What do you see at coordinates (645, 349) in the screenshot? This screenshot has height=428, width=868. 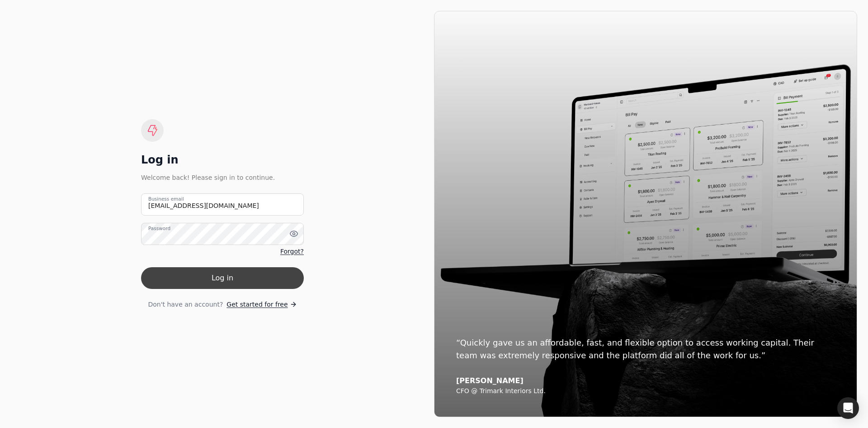 I see `div: “Quickly gave us an affordable, fast, and flexible option to access working capital. Their team w...` at bounding box center [645, 349].